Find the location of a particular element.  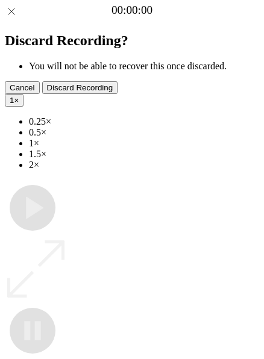

li: You will not be able to recover this once discarded. is located at coordinates (144, 66).